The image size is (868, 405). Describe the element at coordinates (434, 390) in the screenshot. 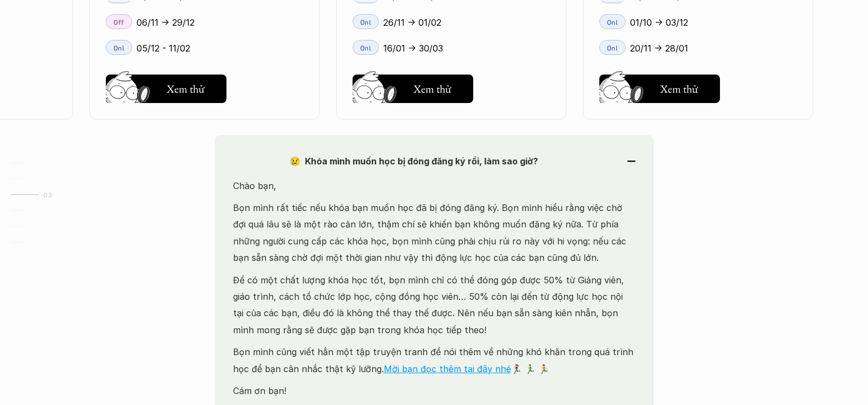

I see `p: Cám ơn bạn!` at that location.